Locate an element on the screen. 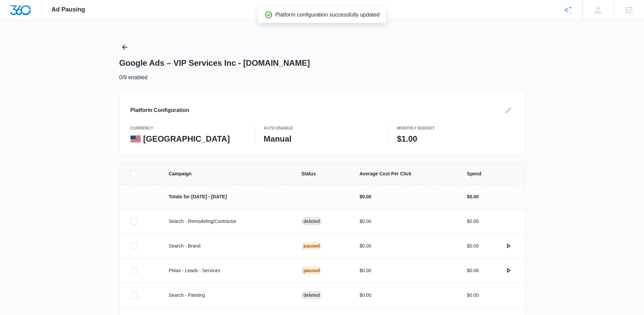  p: Monthly Budget is located at coordinates (455, 128).